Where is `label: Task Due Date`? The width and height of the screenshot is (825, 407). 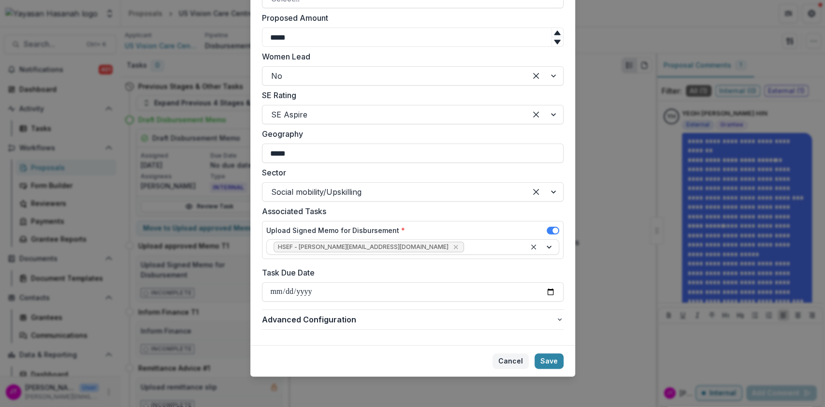
label: Task Due Date is located at coordinates (410, 273).